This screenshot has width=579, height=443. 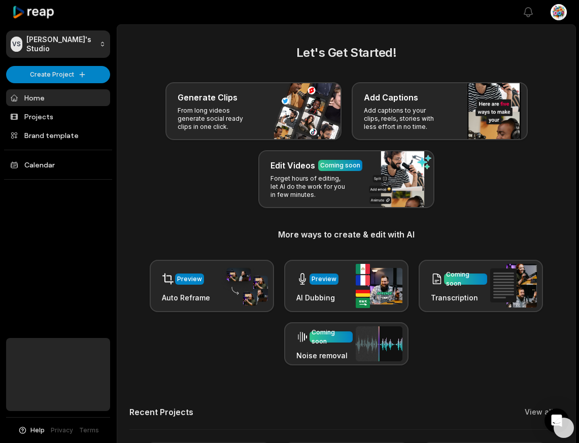 I want to click on h3: Auto Reframe, so click(x=186, y=297).